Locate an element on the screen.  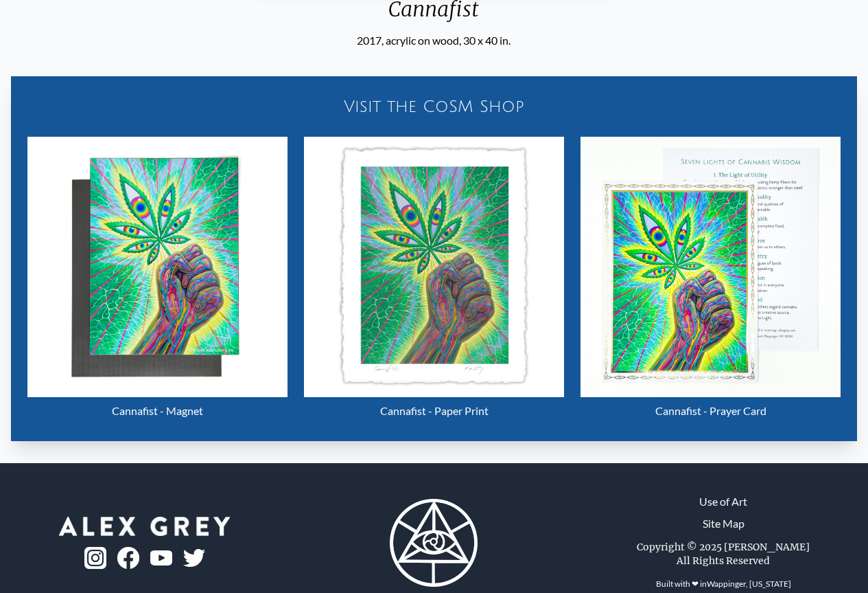
div: Cannafist - Paper Print is located at coordinates (434, 410).